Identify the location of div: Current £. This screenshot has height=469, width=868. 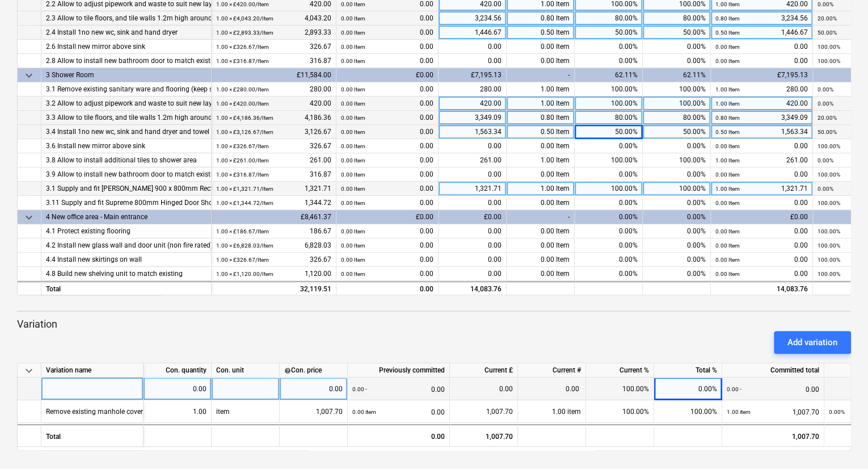
(484, 370).